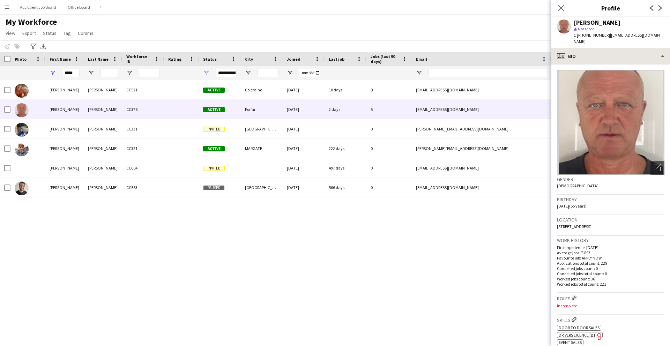 The image size is (670, 346). What do you see at coordinates (578, 335) in the screenshot?
I see `span: Drivers Licence (B1)` at bounding box center [578, 335].